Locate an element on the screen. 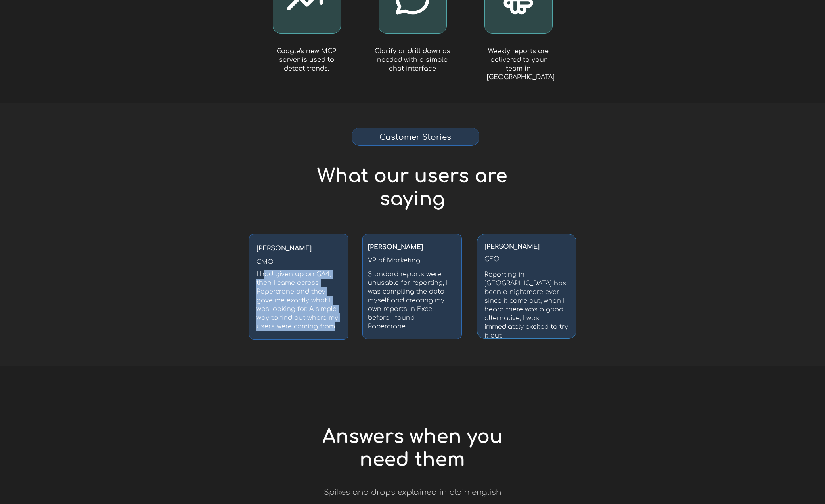 This screenshot has width=825, height=504. span: VP of Marketing is located at coordinates (394, 260).